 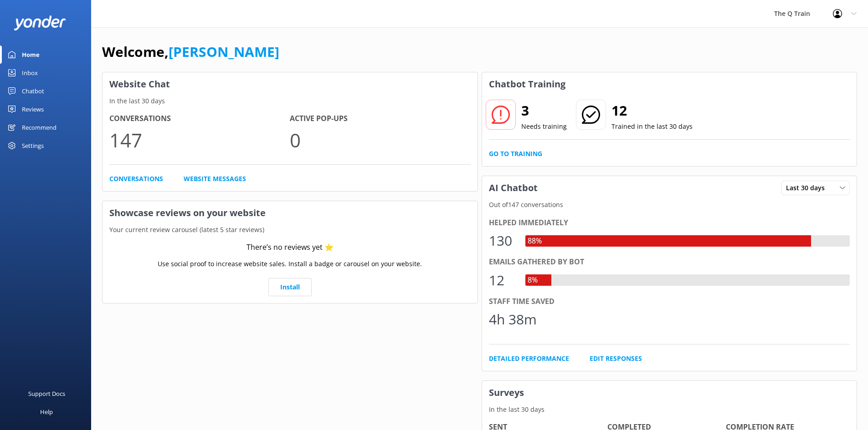 I want to click on div: Chatbot, so click(x=33, y=91).